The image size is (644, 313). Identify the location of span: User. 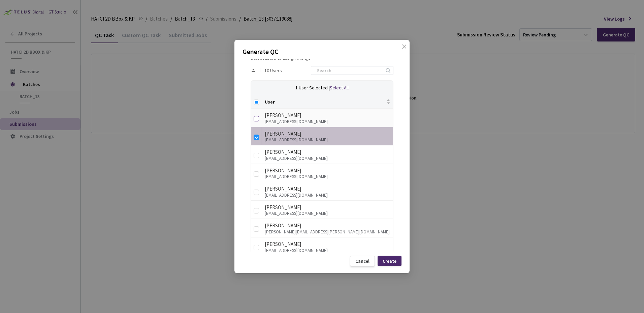
(325, 102).